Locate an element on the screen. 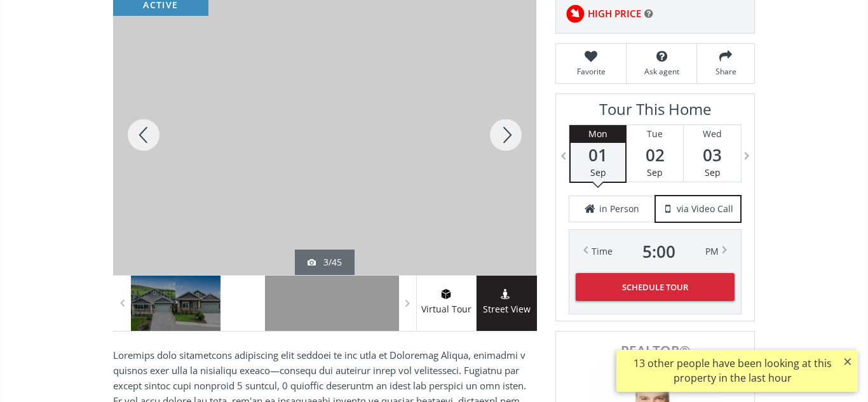  span: 5 : 00 is located at coordinates (659, 251).